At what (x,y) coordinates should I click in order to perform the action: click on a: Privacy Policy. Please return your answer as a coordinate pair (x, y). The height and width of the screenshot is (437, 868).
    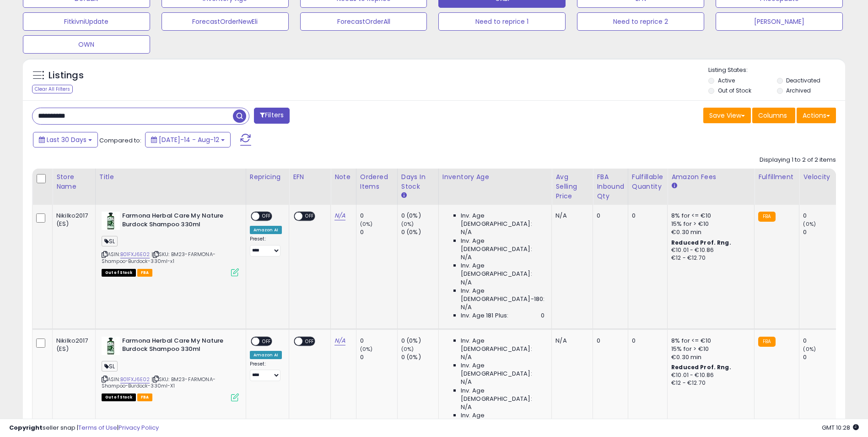
    Looking at the image, I should click on (139, 427).